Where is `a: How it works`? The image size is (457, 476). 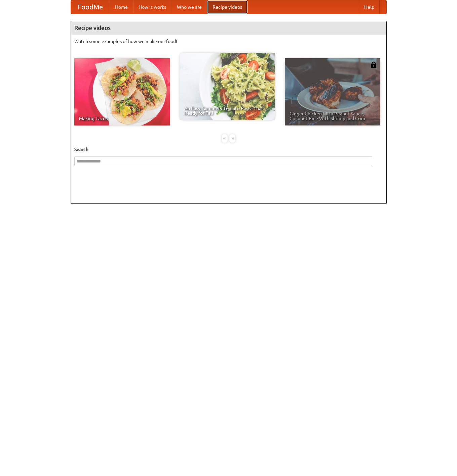 a: How it works is located at coordinates (152, 7).